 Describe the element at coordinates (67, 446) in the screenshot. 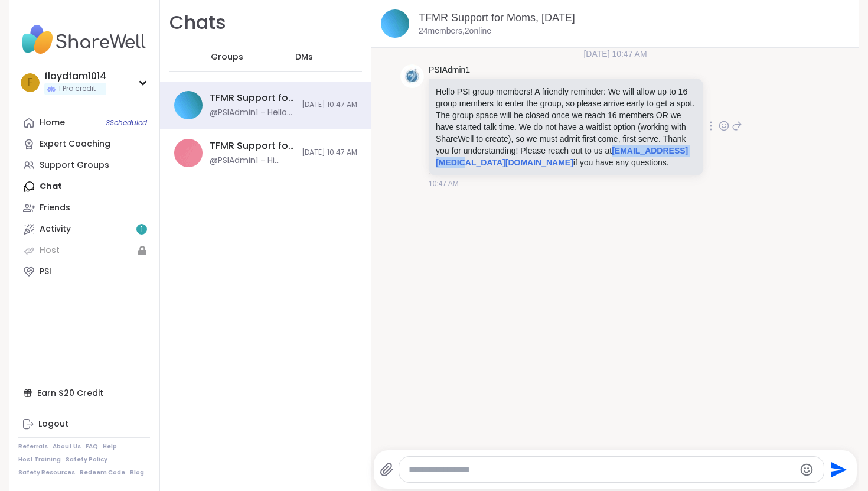

I see `a: About Us` at that location.